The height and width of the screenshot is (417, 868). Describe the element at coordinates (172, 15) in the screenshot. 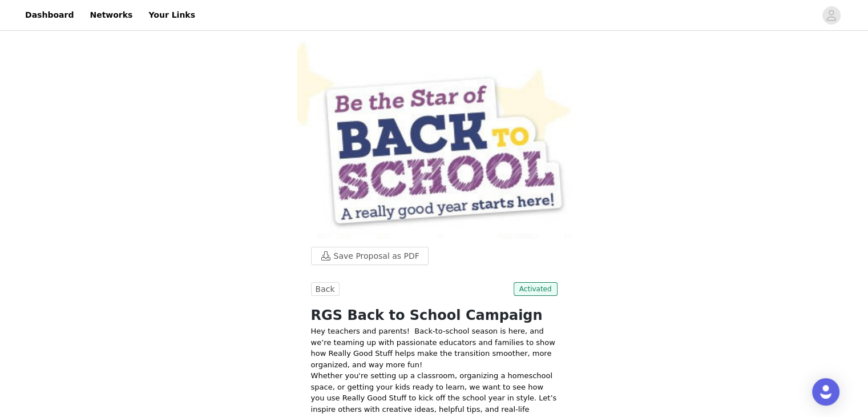

I see `a: Your Links` at that location.